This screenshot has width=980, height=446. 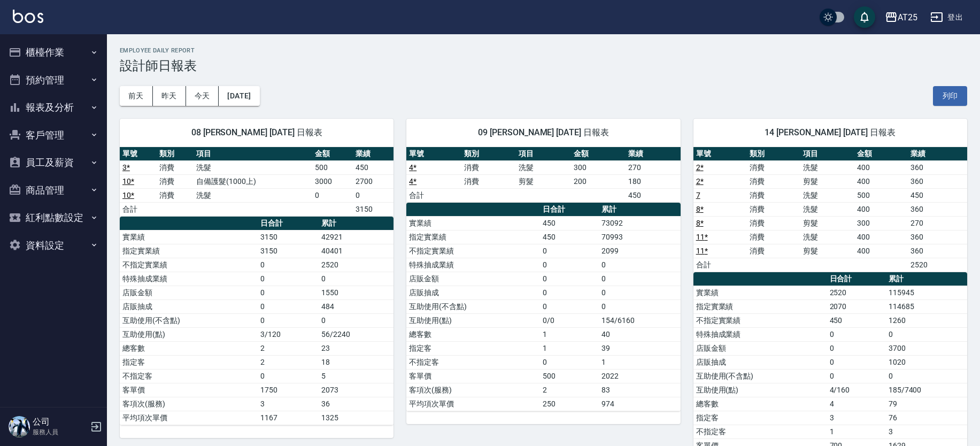 What do you see at coordinates (569, 210) in the screenshot?
I see `th: 日合計` at bounding box center [569, 210].